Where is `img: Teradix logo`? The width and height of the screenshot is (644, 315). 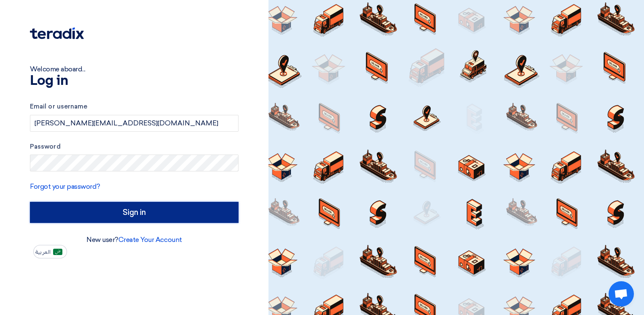
img: Teradix logo is located at coordinates (57, 33).